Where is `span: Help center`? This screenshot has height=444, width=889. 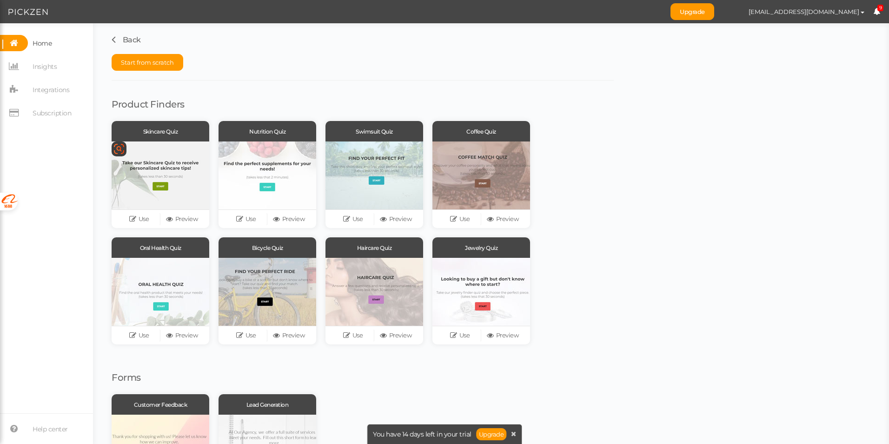
span: Help center is located at coordinates (50, 429).